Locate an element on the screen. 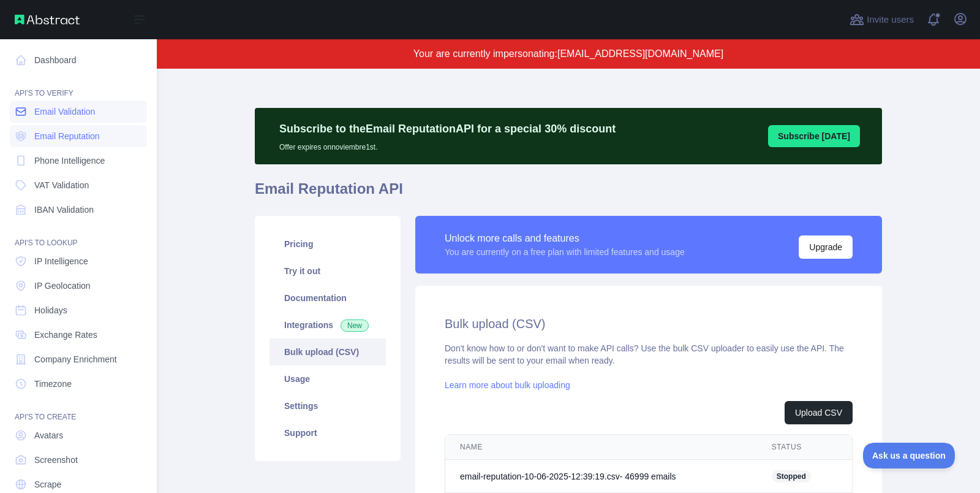  button: Upload CSV is located at coordinates (819, 412).